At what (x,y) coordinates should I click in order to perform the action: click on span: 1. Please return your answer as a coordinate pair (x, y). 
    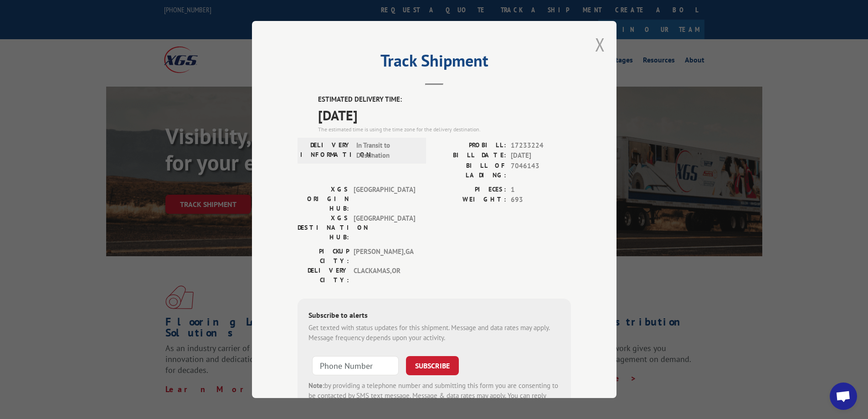
    Looking at the image, I should click on (541, 190).